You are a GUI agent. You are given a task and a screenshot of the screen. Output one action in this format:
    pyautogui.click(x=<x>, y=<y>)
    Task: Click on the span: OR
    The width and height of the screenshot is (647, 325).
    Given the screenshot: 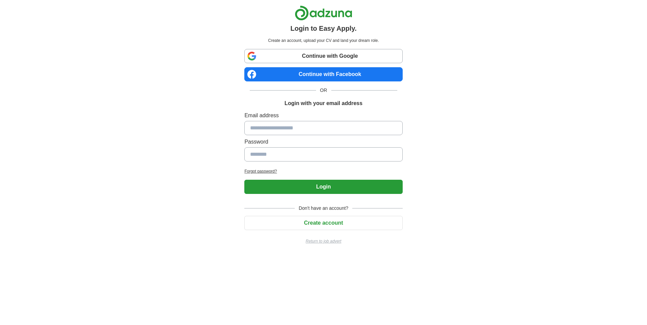 What is the action you would take?
    pyautogui.click(x=323, y=90)
    